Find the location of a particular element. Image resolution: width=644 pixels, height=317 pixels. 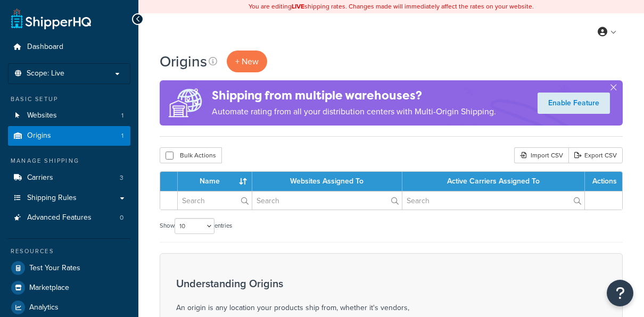

div: Basic Setup is located at coordinates (69, 99).